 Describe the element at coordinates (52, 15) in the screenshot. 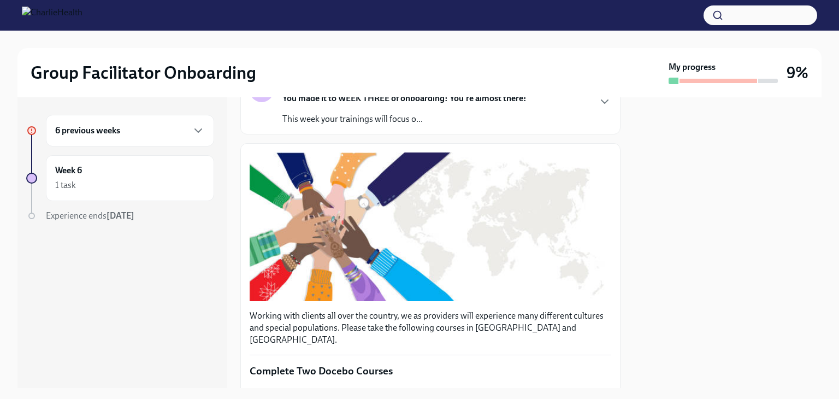

I see `img: CharlieHealth` at that location.